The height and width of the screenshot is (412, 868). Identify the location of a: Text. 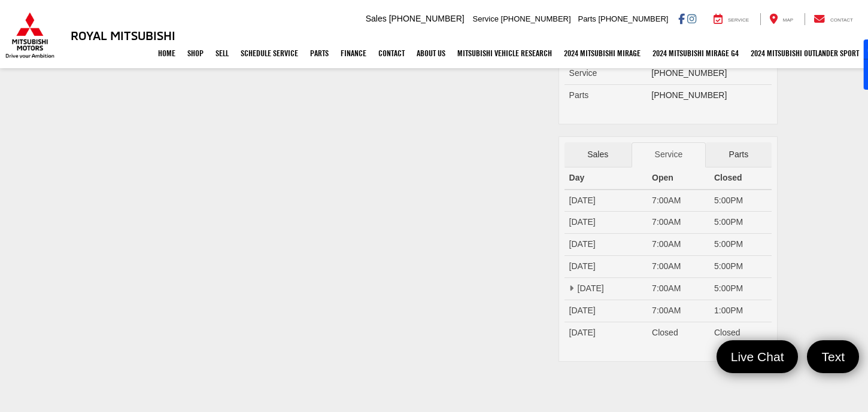
(833, 356).